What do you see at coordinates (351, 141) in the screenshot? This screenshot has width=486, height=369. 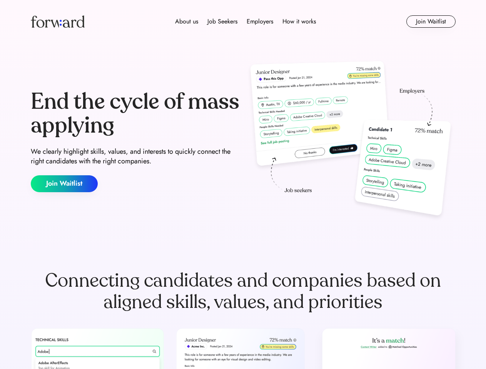 I see `img: hero-image.png` at bounding box center [351, 141].